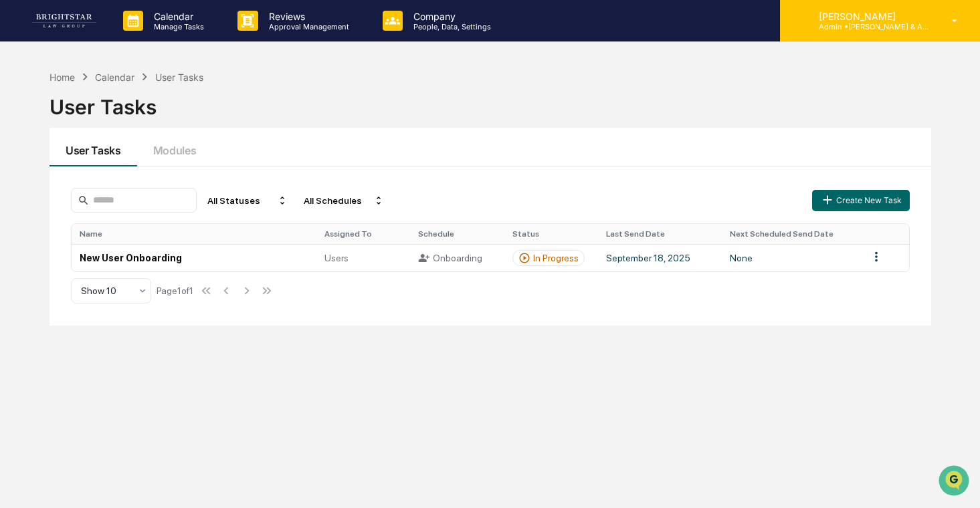 This screenshot has height=508, width=980. What do you see at coordinates (336, 258) in the screenshot?
I see `span: Users` at bounding box center [336, 258].